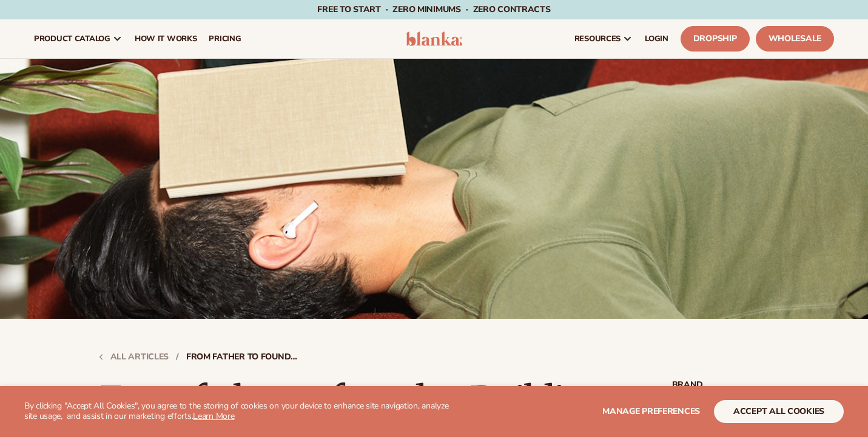 The image size is (868, 437). What do you see at coordinates (657, 39) in the screenshot?
I see `a: LOGIN` at bounding box center [657, 39].